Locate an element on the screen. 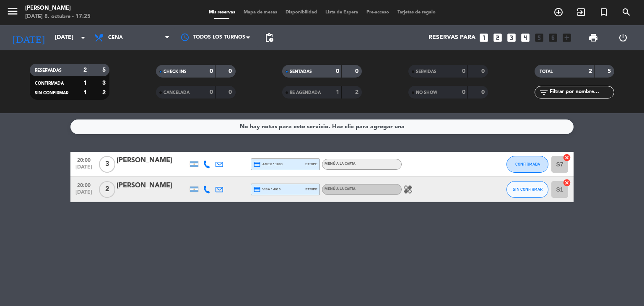 The height and width of the screenshot is (306, 644). span: TOTAL is located at coordinates (546, 72).